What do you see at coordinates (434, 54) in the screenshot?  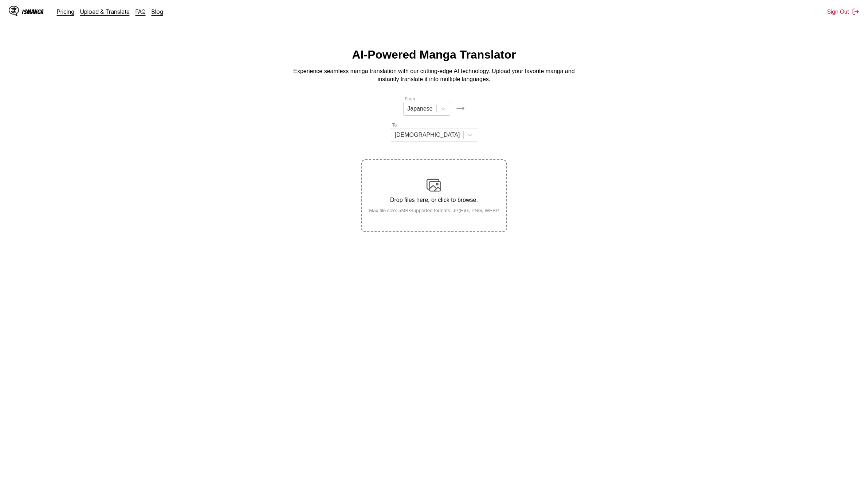 I see `h1: AI-Powered Manga Translator` at bounding box center [434, 54].